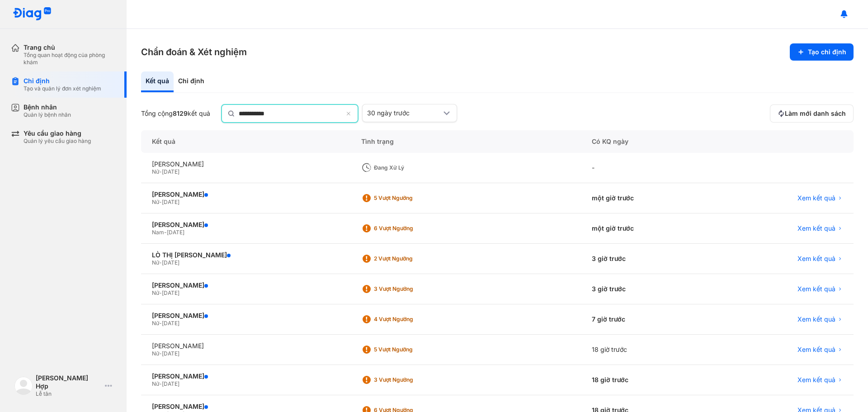 Image resolution: width=868 pixels, height=412 pixels. Describe the element at coordinates (648, 141) in the screenshot. I see `div: Có KQ ngày` at that location.